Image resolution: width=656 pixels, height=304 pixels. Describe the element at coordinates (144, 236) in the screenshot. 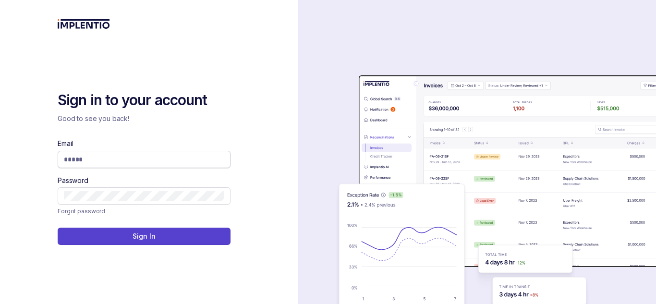

I see `p: Sign In` at that location.